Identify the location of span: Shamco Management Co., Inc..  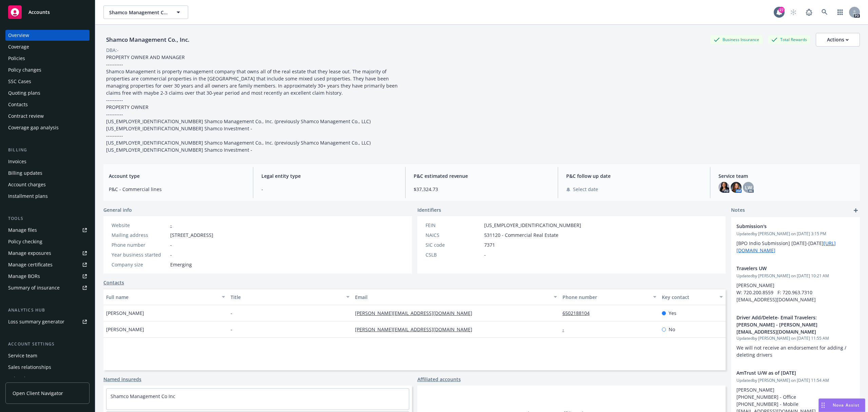
(138, 13).